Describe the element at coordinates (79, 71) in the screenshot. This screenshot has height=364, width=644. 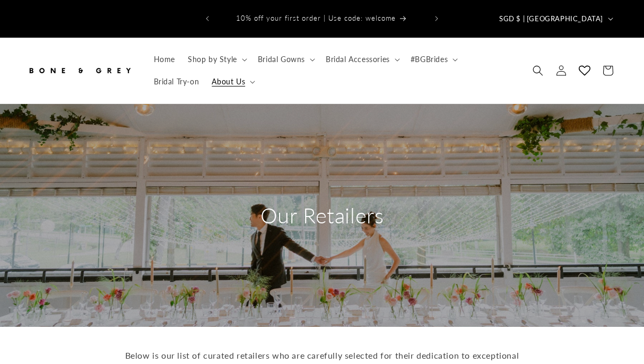
I see `img: Bone and Grey Bridal` at that location.